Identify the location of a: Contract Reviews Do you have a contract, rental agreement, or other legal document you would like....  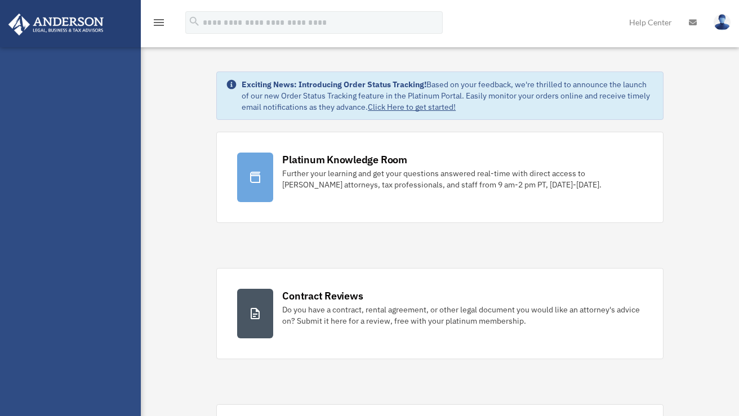
(440, 314).